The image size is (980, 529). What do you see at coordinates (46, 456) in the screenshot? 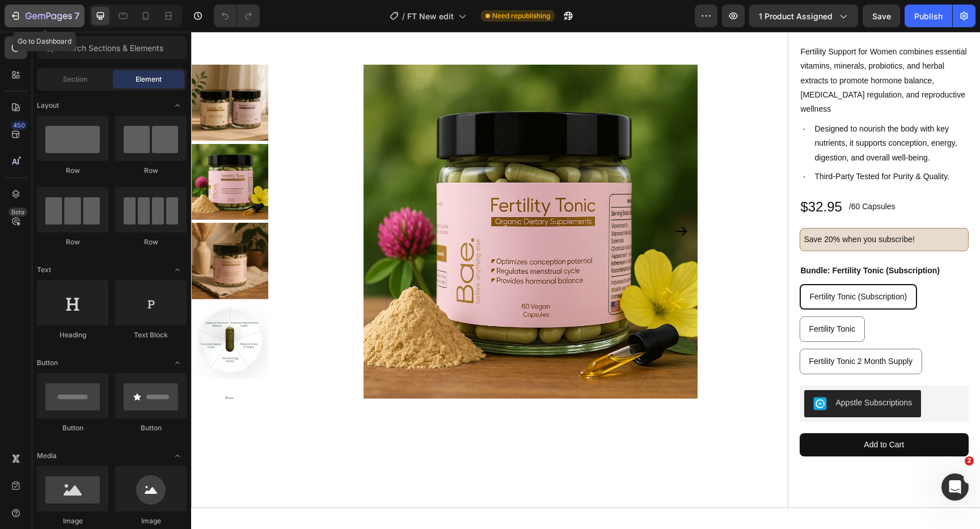
I see `span: Media` at bounding box center [46, 456].